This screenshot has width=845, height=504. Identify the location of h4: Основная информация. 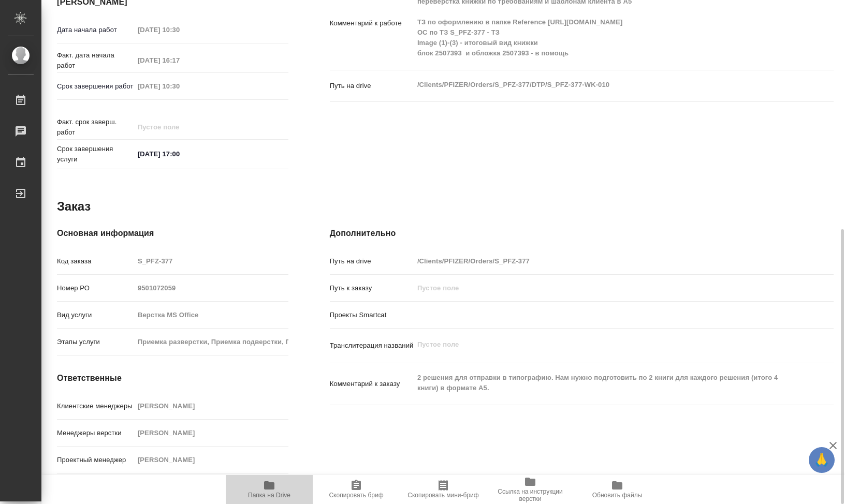
(173, 233).